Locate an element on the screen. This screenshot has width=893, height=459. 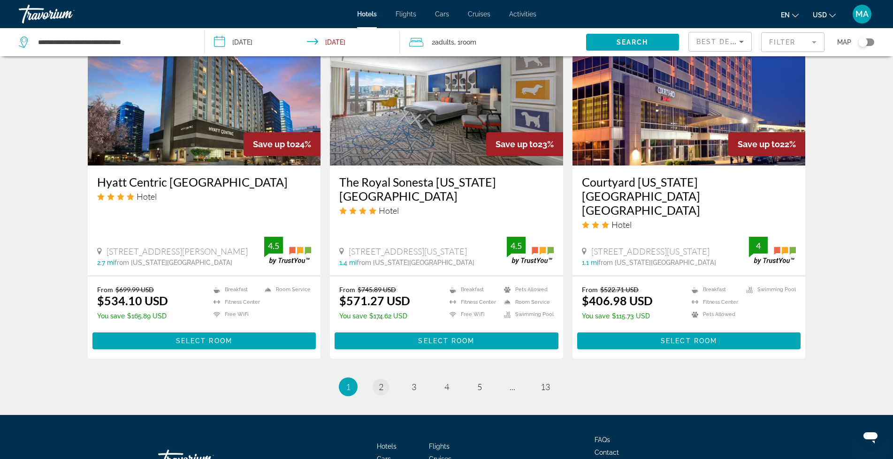
span: Activities is located at coordinates (523, 14).